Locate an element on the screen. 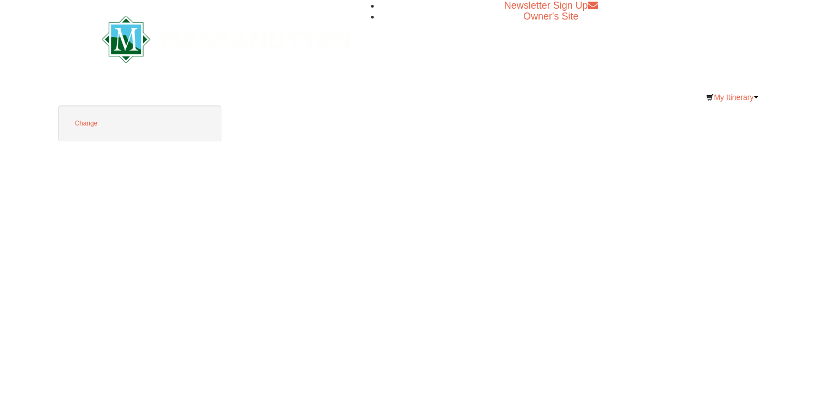 The height and width of the screenshot is (401, 823). img: Massanutten Resort Logo is located at coordinates (226, 39).